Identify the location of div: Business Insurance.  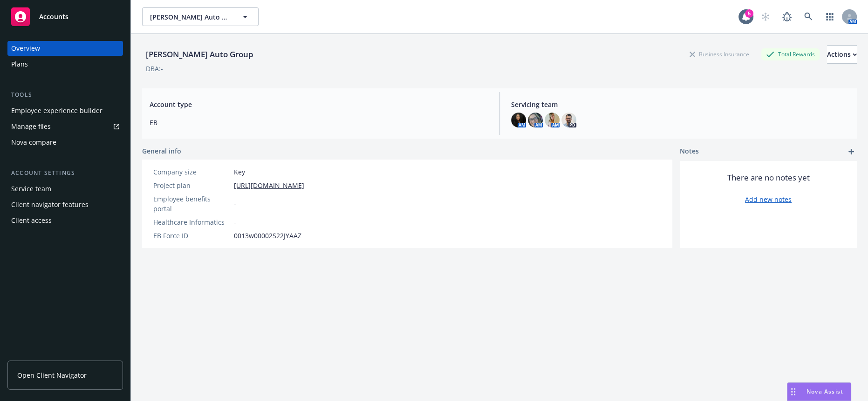
(720, 54).